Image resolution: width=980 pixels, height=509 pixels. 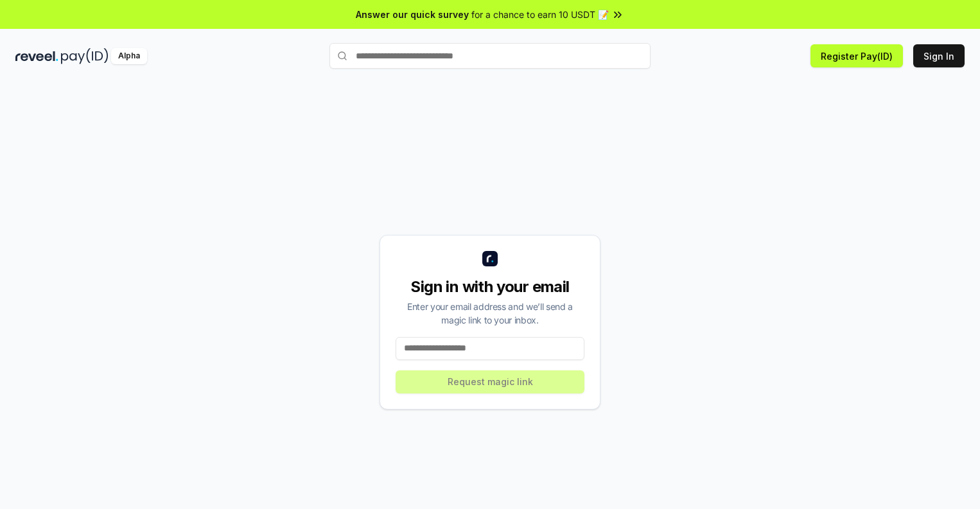 I want to click on span: Answer our quick survey, so click(x=412, y=14).